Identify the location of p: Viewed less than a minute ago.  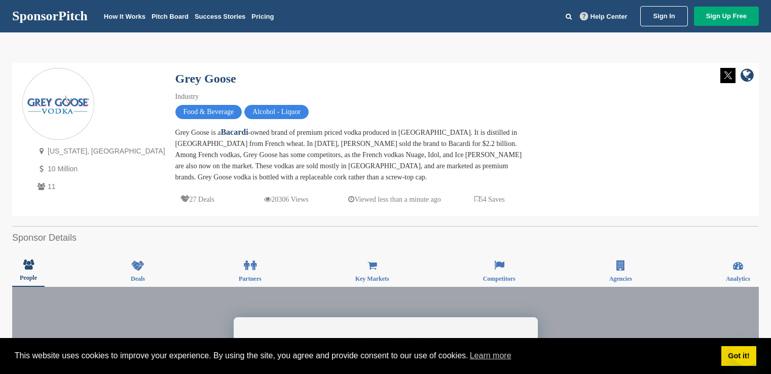
(394, 199).